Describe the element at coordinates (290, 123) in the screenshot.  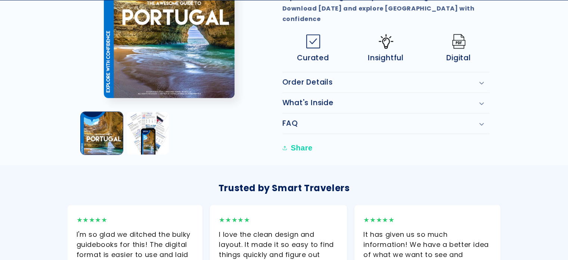
I see `h2: FAQ` at that location.